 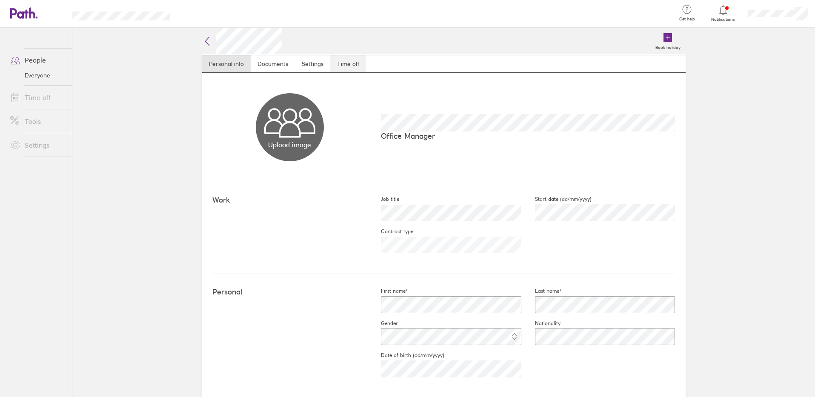 I want to click on span: Get help, so click(x=687, y=19).